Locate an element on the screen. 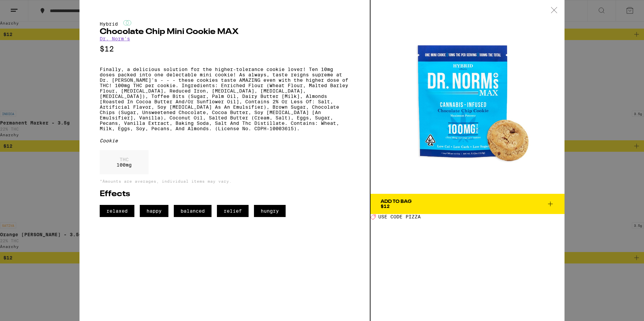 This screenshot has height=321, width=644. img: smile_yellow.png is located at coordinates (13, 18).